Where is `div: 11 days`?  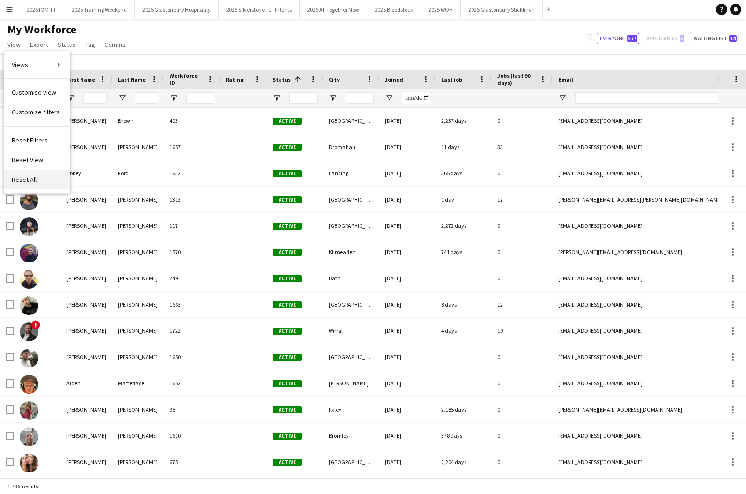
div: 11 days is located at coordinates (464, 147).